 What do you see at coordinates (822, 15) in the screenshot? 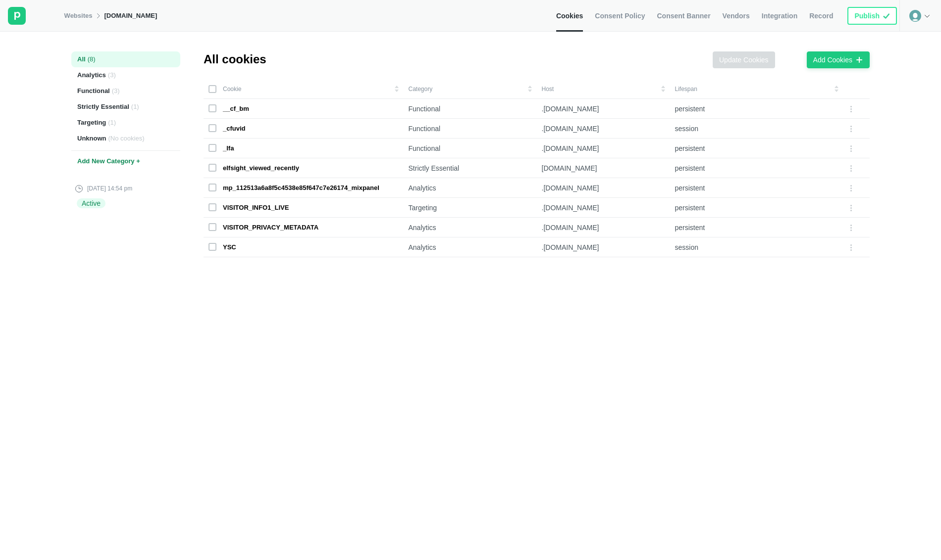
I see `span: Record` at bounding box center [822, 15].